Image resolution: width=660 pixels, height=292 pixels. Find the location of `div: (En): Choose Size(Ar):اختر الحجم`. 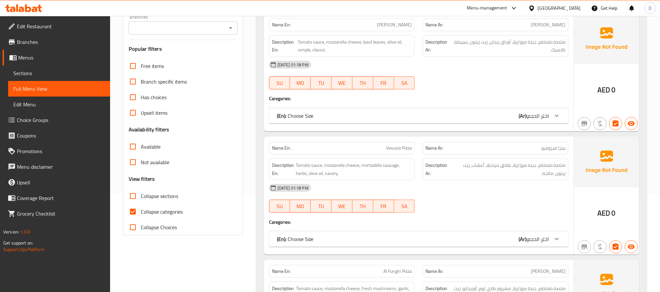

div: (En): Choose Size(Ar):اختر الحجم is located at coordinates (418, 239).